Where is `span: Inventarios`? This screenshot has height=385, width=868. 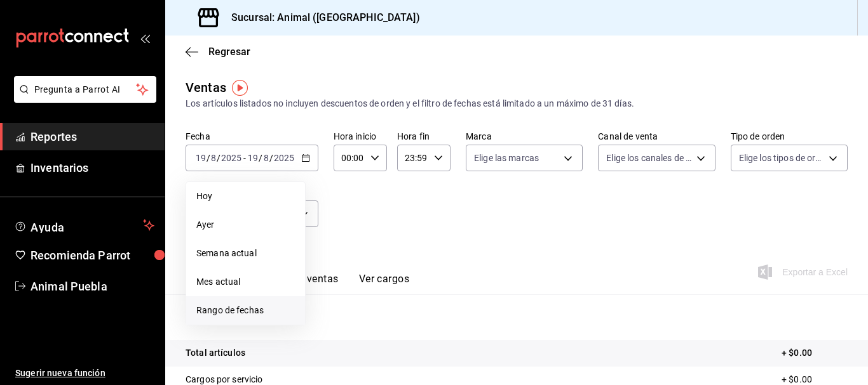 span: Inventarios is located at coordinates (92, 168).